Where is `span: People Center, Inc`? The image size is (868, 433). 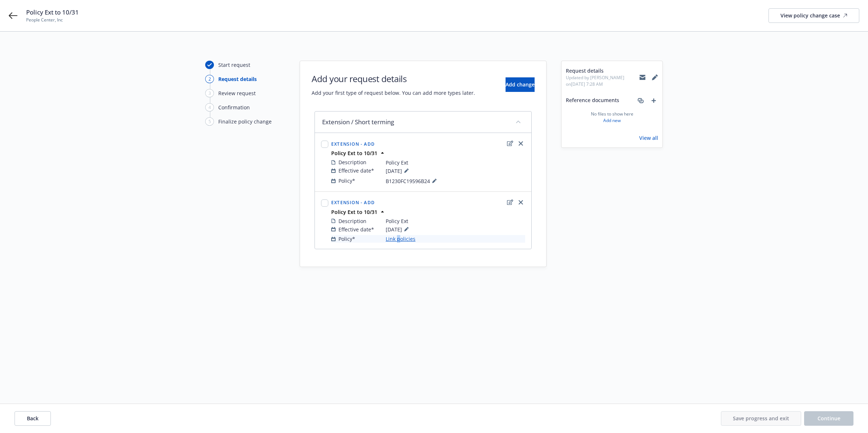
span: People Center, Inc is located at coordinates (52, 20).